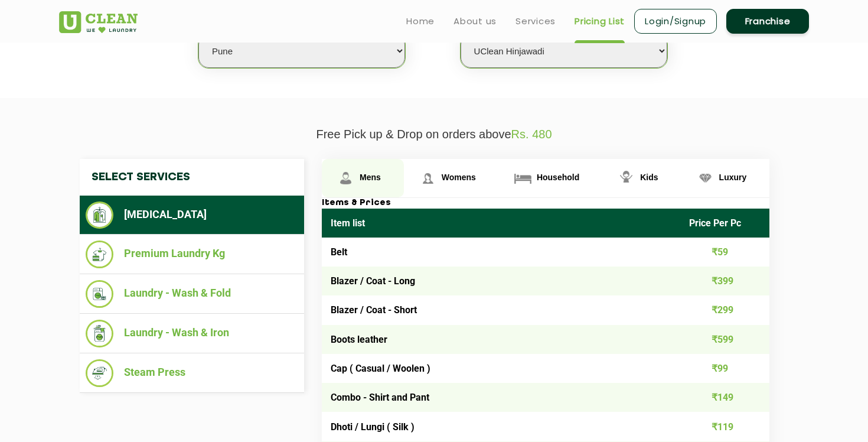 The height and width of the screenshot is (442, 868). What do you see at coordinates (558, 178) in the screenshot?
I see `span: Household` at bounding box center [558, 178].